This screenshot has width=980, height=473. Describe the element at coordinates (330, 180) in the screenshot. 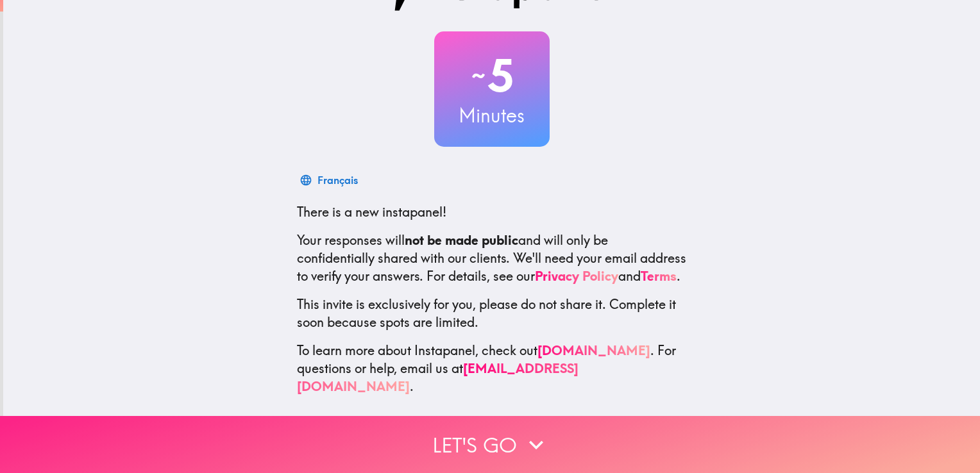

I see `button: Français` at that location.